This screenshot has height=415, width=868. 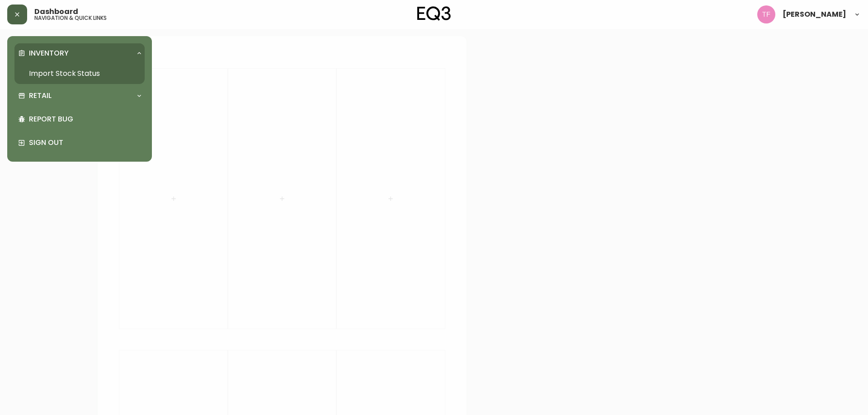 I want to click on div: Report Bug, so click(x=79, y=120).